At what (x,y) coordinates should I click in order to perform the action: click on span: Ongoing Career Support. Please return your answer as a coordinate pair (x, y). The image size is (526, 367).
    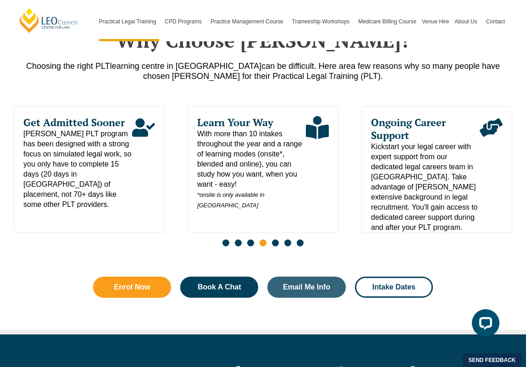
    Looking at the image, I should click on (425, 129).